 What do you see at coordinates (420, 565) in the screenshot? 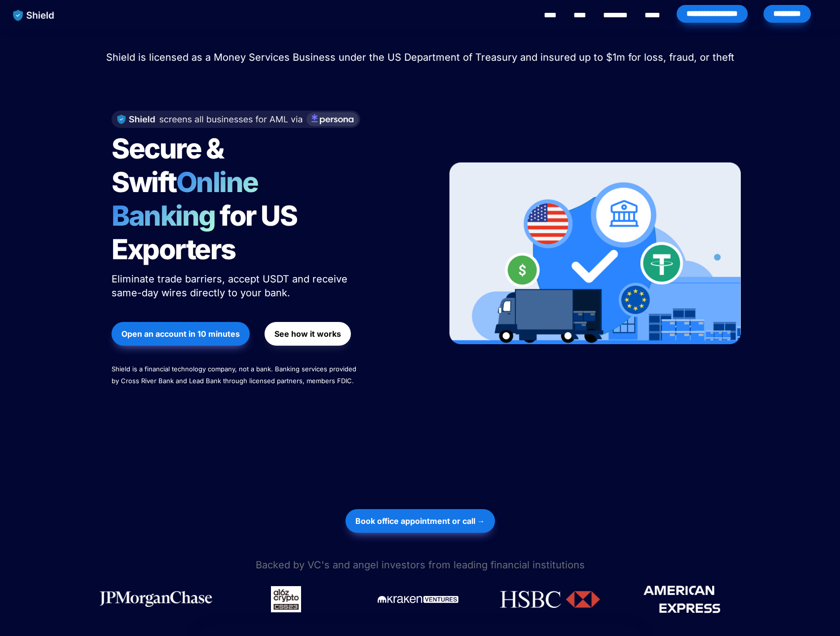
I see `span: Backed by VC's and angel investors from leading financial institutions` at bounding box center [420, 565].